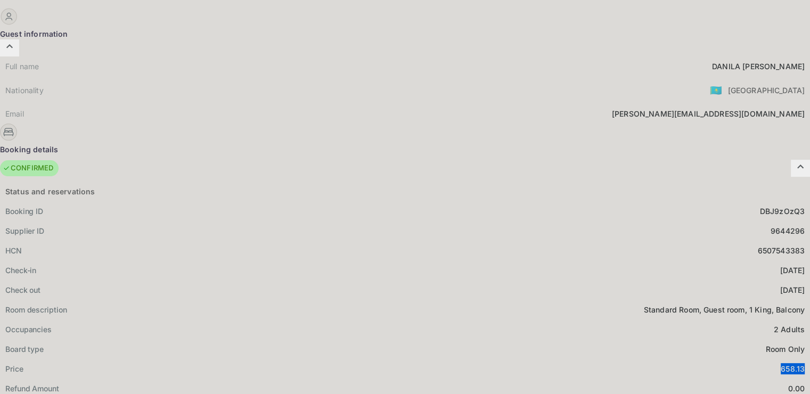  I want to click on div: Check-in, so click(21, 270).